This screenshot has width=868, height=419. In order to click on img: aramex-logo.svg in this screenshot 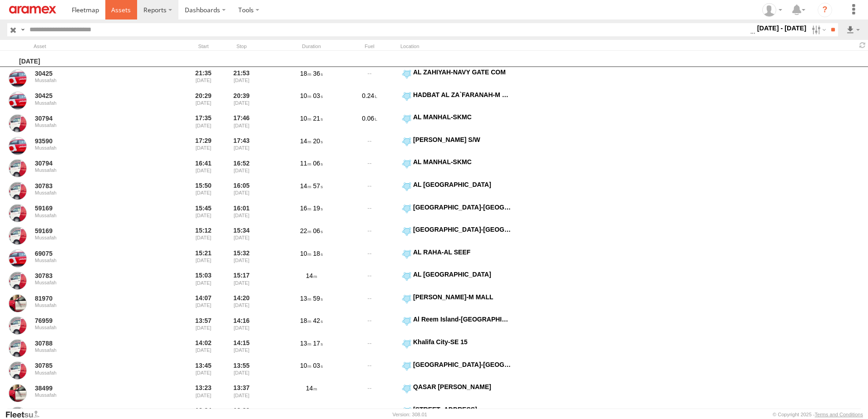, I will do `click(33, 10)`.